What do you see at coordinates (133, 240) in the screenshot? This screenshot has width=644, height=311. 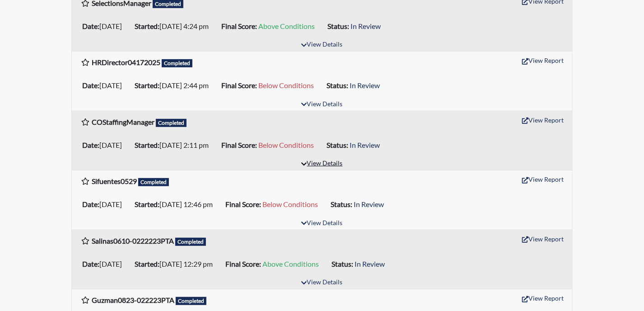 I see `b: Salinas0610-0222223PTA` at bounding box center [133, 240].